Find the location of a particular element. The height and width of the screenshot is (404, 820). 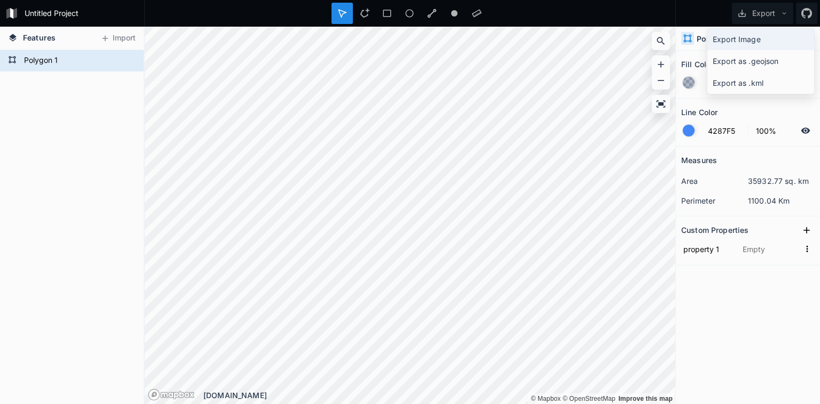

h2: Fill Color is located at coordinates (697, 64).